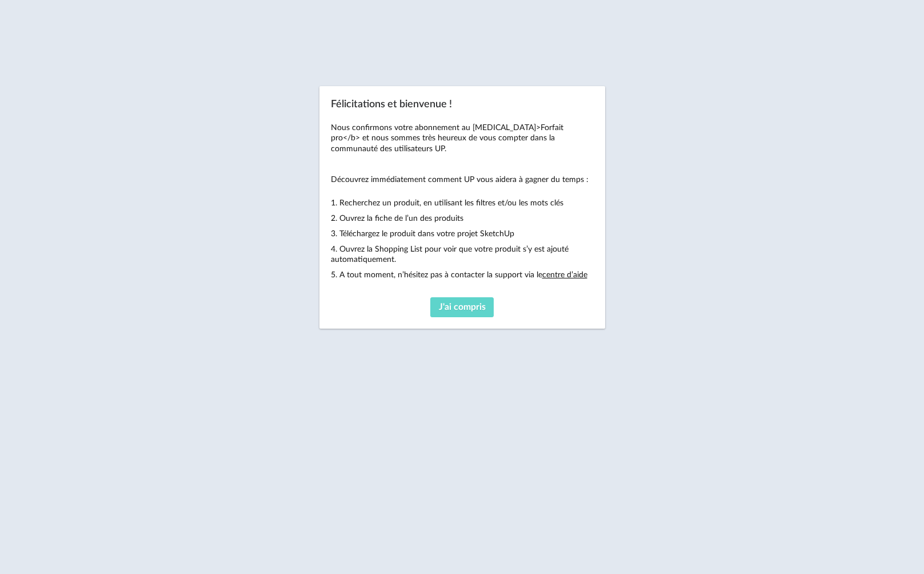 The width and height of the screenshot is (924, 574). I want to click on button: J'ai compris, so click(462, 308).